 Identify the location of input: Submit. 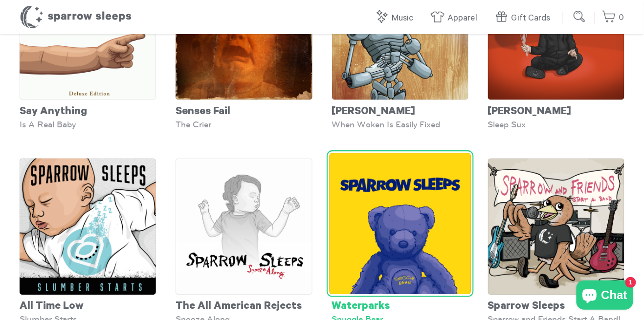
(580, 17).